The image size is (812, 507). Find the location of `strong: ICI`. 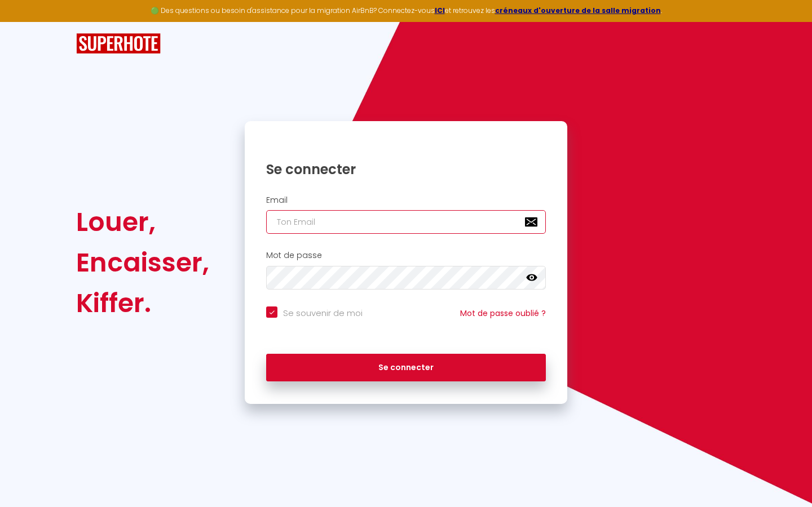

strong: ICI is located at coordinates (440, 10).